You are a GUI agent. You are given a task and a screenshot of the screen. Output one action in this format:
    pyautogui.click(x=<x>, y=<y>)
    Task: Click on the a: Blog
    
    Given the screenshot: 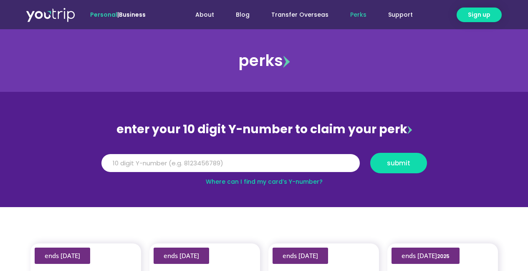 What is the action you would take?
    pyautogui.click(x=242, y=15)
    